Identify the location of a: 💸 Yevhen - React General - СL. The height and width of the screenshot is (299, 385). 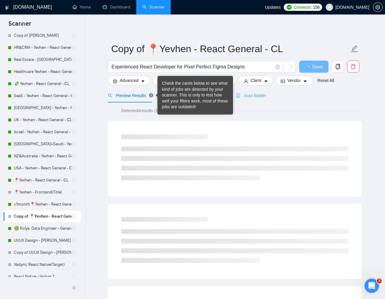
(43, 84).